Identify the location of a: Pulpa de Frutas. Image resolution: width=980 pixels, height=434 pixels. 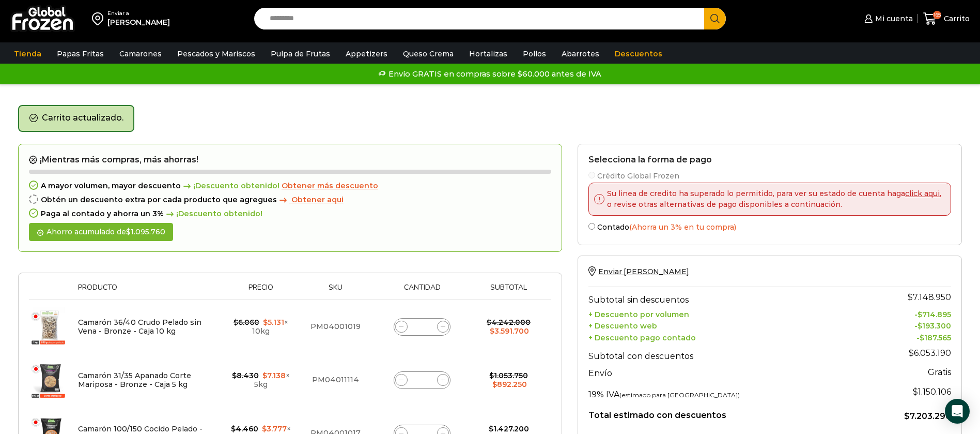
(300, 54).